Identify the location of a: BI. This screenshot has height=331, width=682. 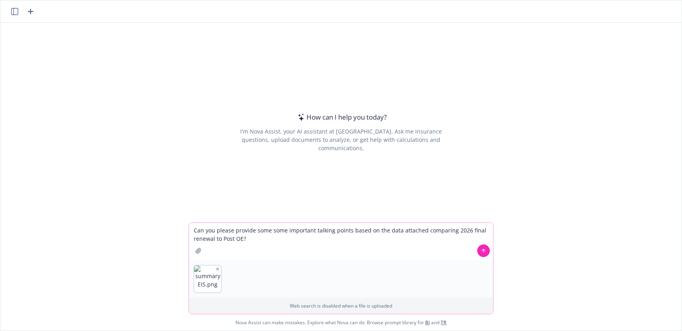
(427, 322).